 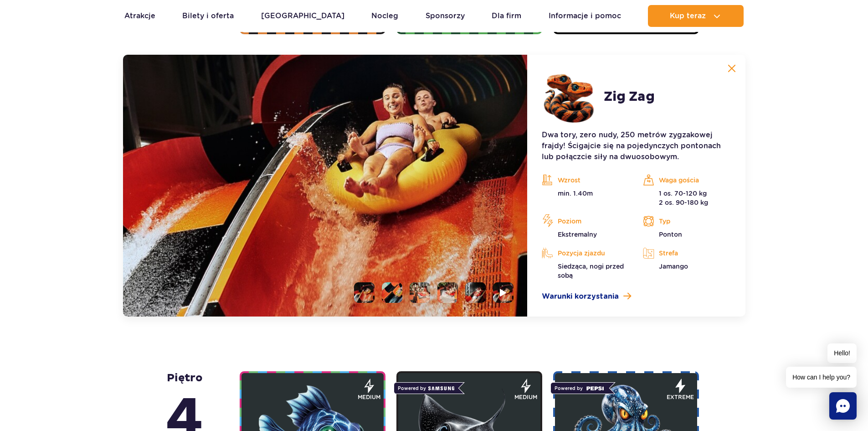 I want to click on button: Kup teraz, so click(x=696, y=16).